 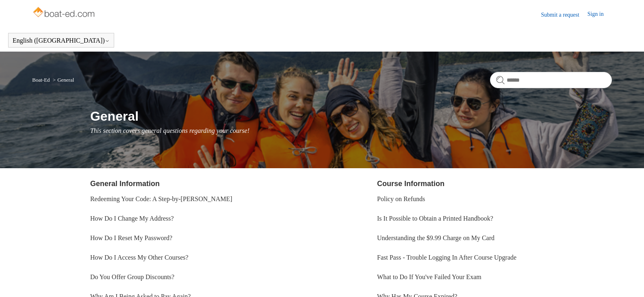 What do you see at coordinates (62, 79) in the screenshot?
I see `li: General` at bounding box center [62, 79].